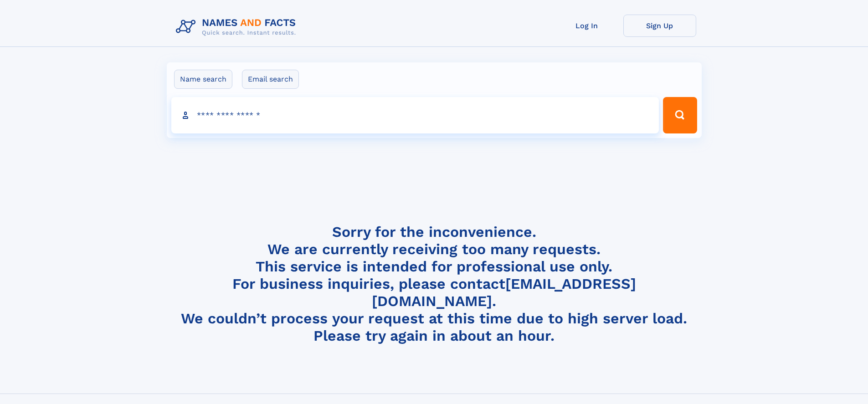  What do you see at coordinates (416, 115) in the screenshot?
I see `input: search input` at bounding box center [416, 115].